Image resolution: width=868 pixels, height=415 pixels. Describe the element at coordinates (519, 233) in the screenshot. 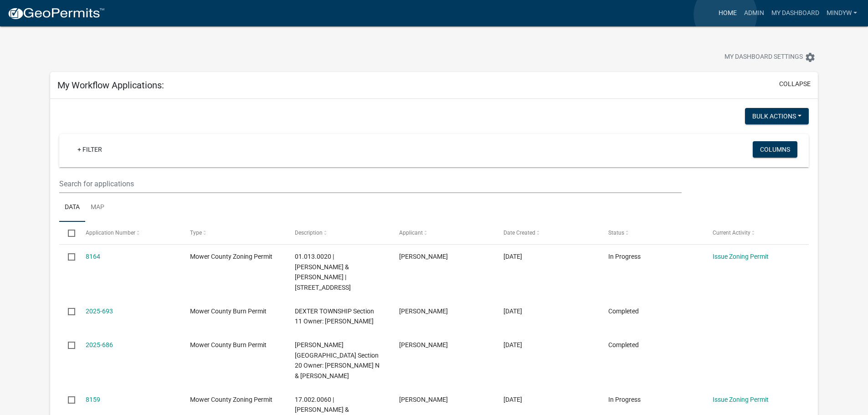

I see `span: Date Created` at that location.